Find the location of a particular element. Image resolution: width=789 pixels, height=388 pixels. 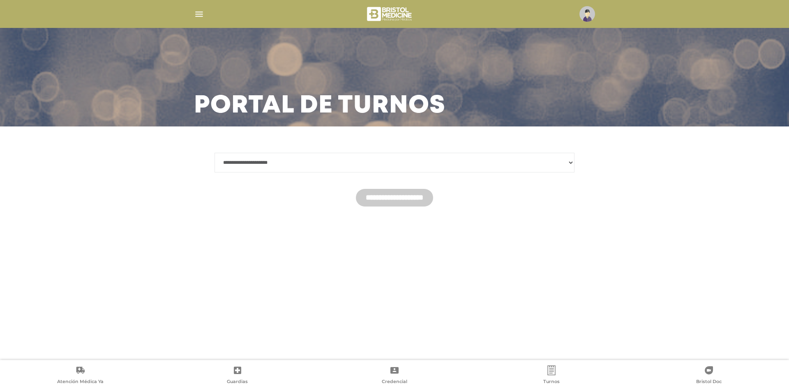

a: Credencial is located at coordinates (394, 376).